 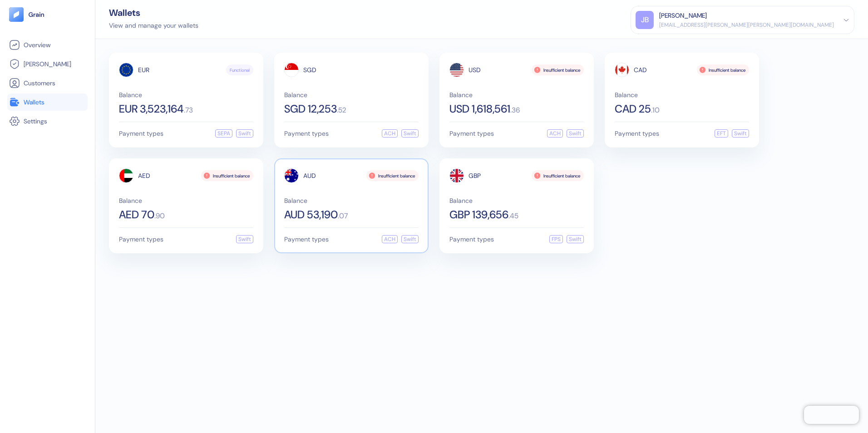 I want to click on span: GBP, so click(x=475, y=175).